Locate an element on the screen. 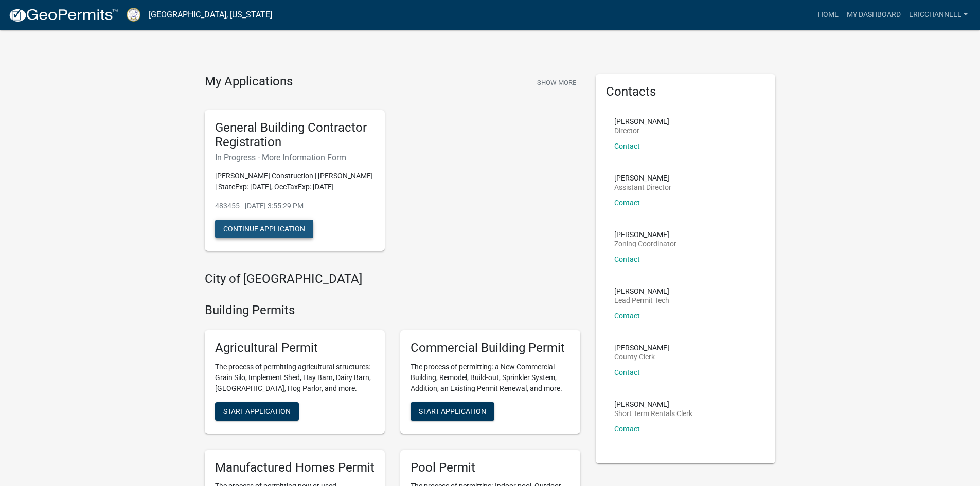 The height and width of the screenshot is (486, 980). h6: In Progress - More Information Form is located at coordinates (295, 158).